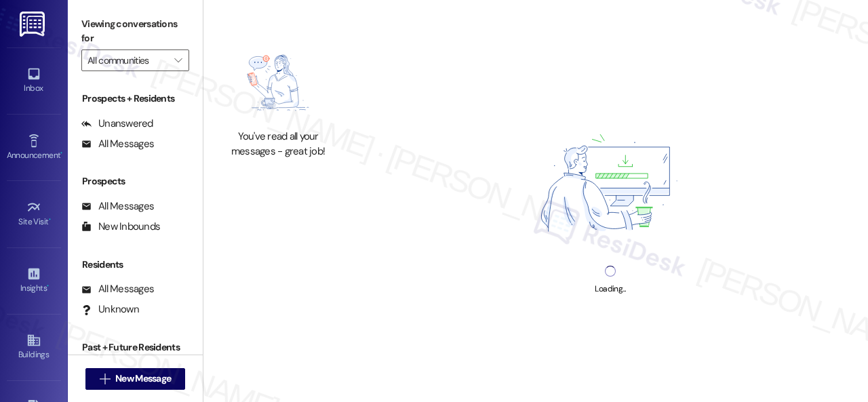 The width and height of the screenshot is (868, 402). What do you see at coordinates (278, 144) in the screenshot?
I see `div: You've read all your messages - great job!` at bounding box center [278, 144].